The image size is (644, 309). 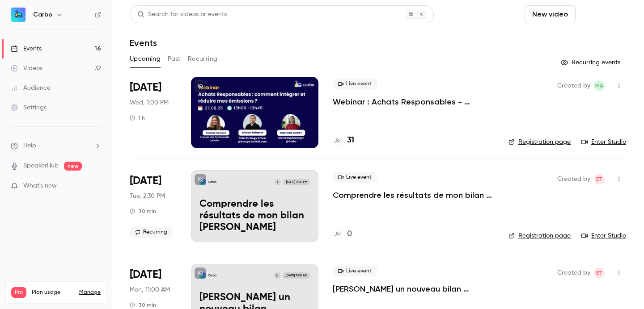 I want to click on a: Webinar : Achats Responsables - Comment intégrer et réduire mes émissions du scope 3 ?, so click(x=413, y=102).